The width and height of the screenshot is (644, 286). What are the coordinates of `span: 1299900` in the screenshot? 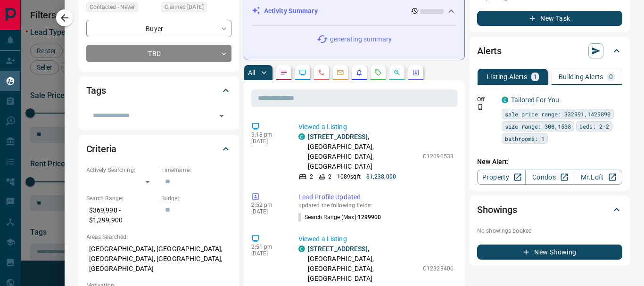 It's located at (370, 217).